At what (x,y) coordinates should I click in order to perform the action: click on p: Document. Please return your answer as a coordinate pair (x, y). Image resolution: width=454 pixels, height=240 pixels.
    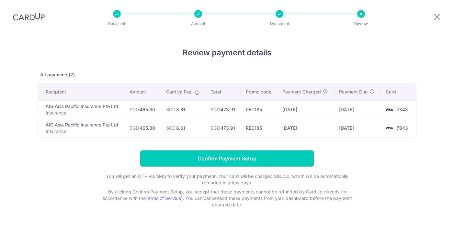
    Looking at the image, I should click on (279, 24).